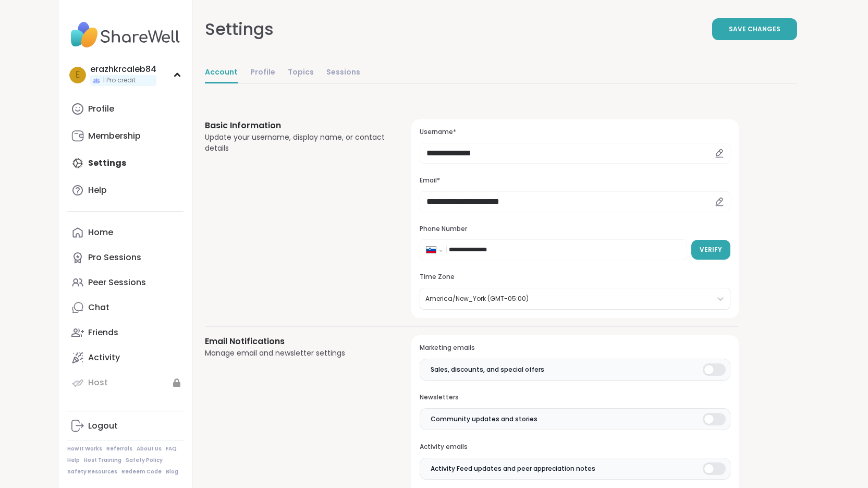 The width and height of the screenshot is (868, 488). Describe the element at coordinates (172, 472) in the screenshot. I see `a: Blog` at that location.